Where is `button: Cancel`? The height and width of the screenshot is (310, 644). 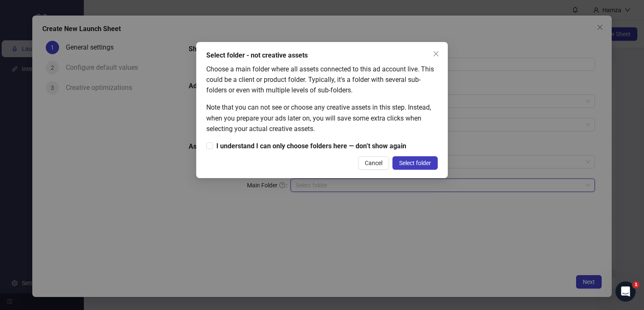 button: Cancel is located at coordinates (374, 163).